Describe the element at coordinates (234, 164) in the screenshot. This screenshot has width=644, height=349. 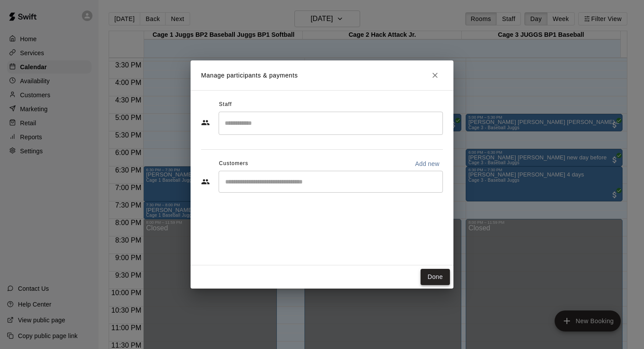
I see `span: Customers` at that location.